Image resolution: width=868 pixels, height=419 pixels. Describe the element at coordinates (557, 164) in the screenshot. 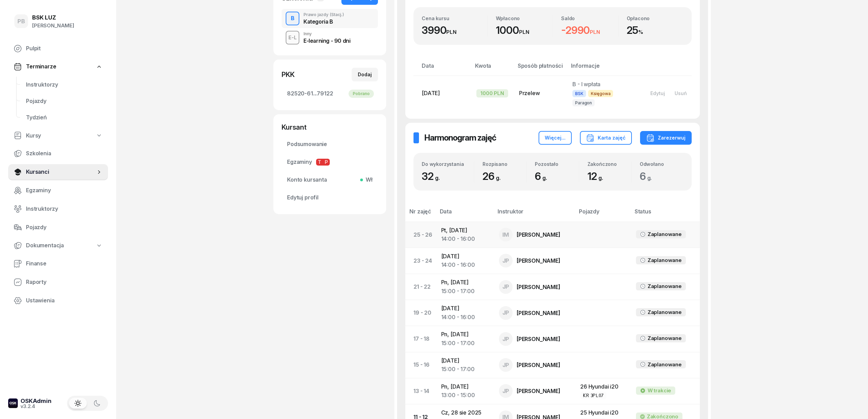

I see `div: Pozostało` at that location.